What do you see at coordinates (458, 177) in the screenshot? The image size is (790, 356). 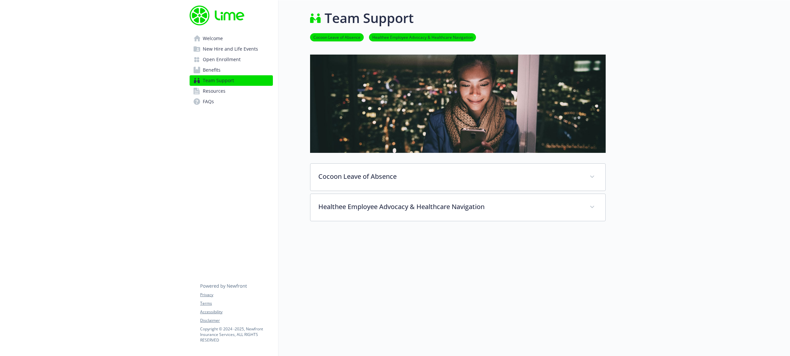 I see `div: Cocoon Leave of Absence` at bounding box center [458, 177].